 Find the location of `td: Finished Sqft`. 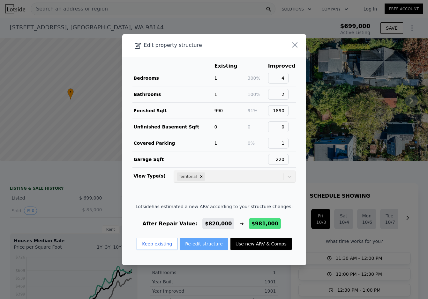

td: Finished Sqft is located at coordinates (173, 110).